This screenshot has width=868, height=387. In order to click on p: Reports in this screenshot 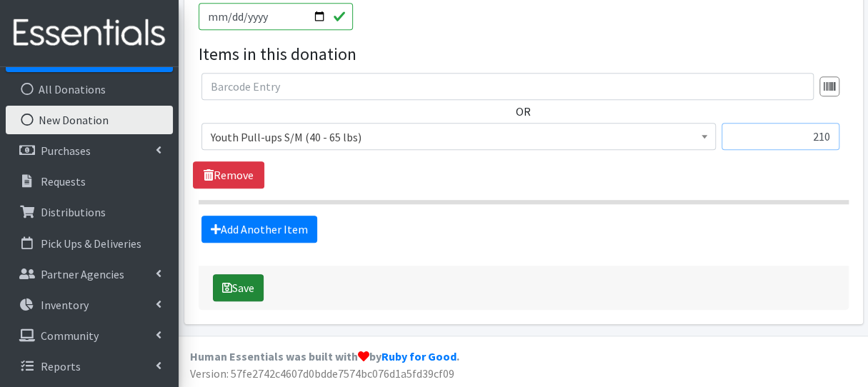, I will do `click(60, 367)`.